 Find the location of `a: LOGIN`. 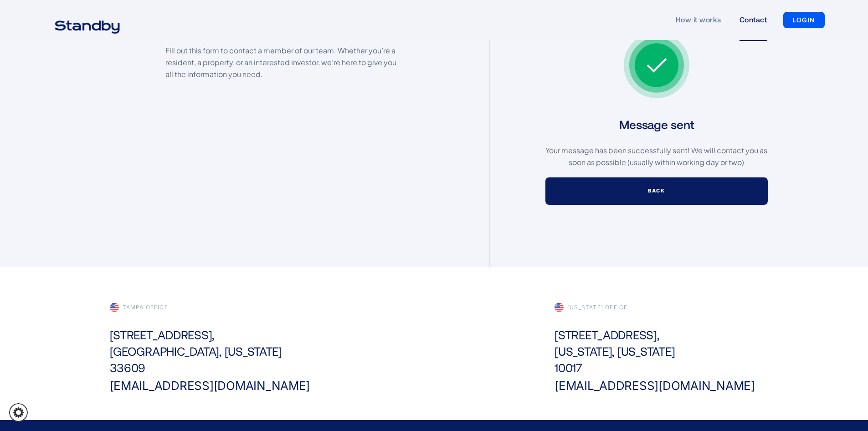

a: LOGIN is located at coordinates (804, 20).